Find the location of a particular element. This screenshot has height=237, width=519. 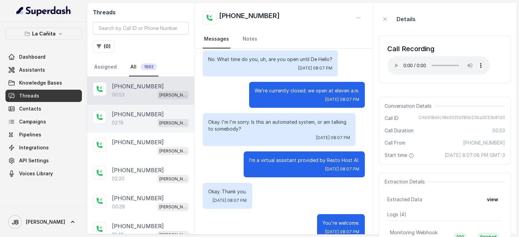

span: Start time is located at coordinates (400, 155).